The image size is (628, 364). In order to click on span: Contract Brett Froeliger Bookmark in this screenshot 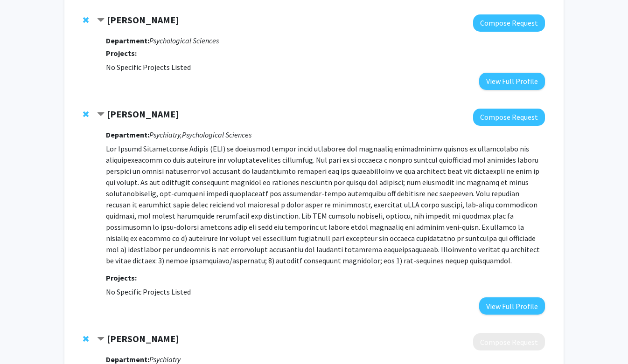, I will do `click(101, 115)`.